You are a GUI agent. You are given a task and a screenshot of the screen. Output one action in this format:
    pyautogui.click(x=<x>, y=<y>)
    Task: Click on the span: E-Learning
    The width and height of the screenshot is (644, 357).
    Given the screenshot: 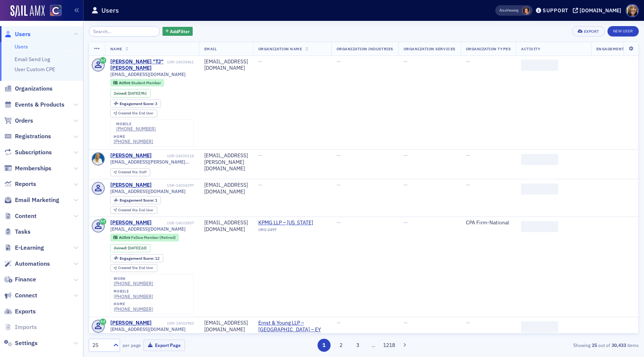 What is the action you would take?
    pyautogui.click(x=29, y=248)
    